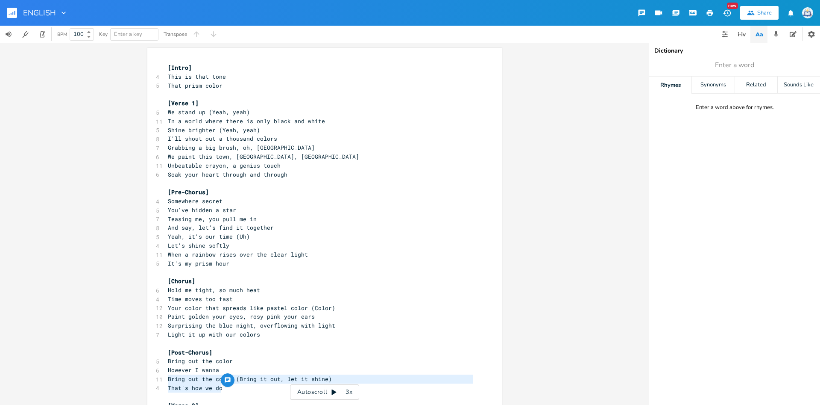 This screenshot has height=405, width=820. I want to click on span: Light it up with our colors, so click(214, 334).